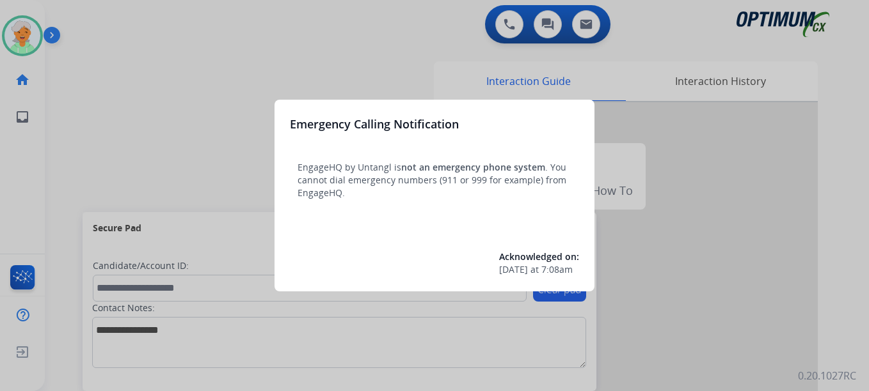  I want to click on p: 0.20.1027RC, so click(826, 376).